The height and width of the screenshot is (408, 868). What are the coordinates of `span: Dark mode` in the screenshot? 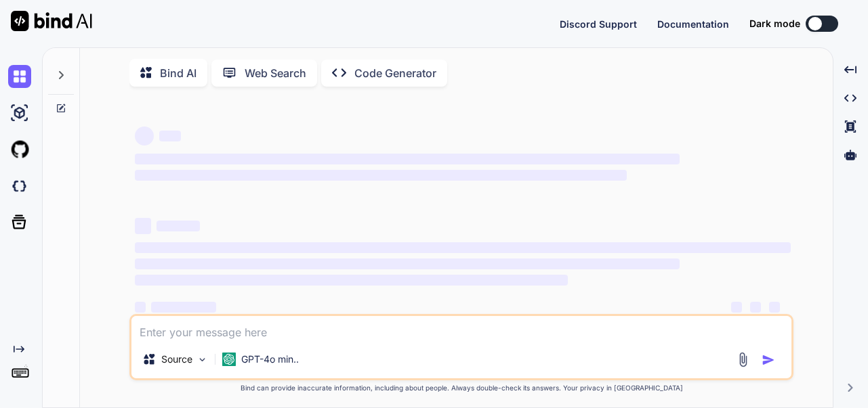 It's located at (774, 24).